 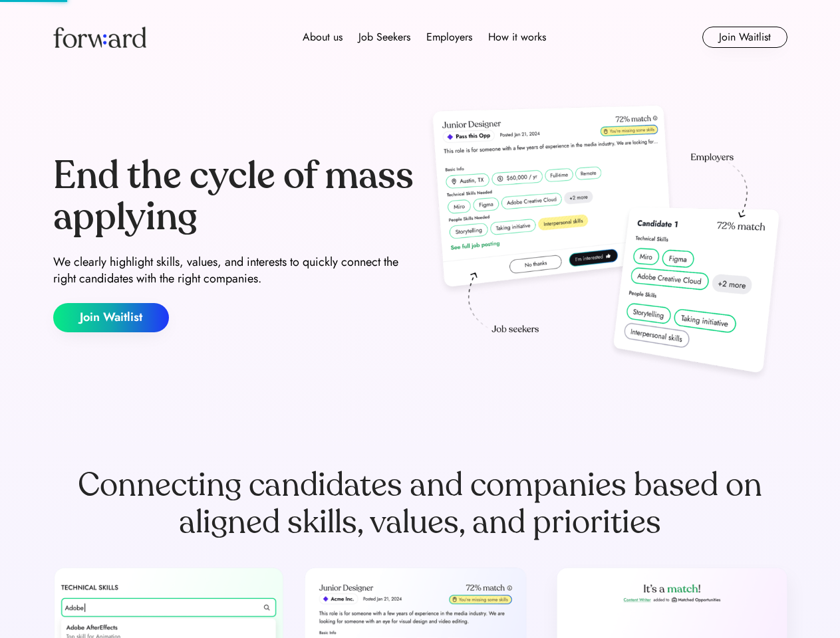 What do you see at coordinates (234, 196) in the screenshot?
I see `div: End the cycle of mass applying` at bounding box center [234, 196].